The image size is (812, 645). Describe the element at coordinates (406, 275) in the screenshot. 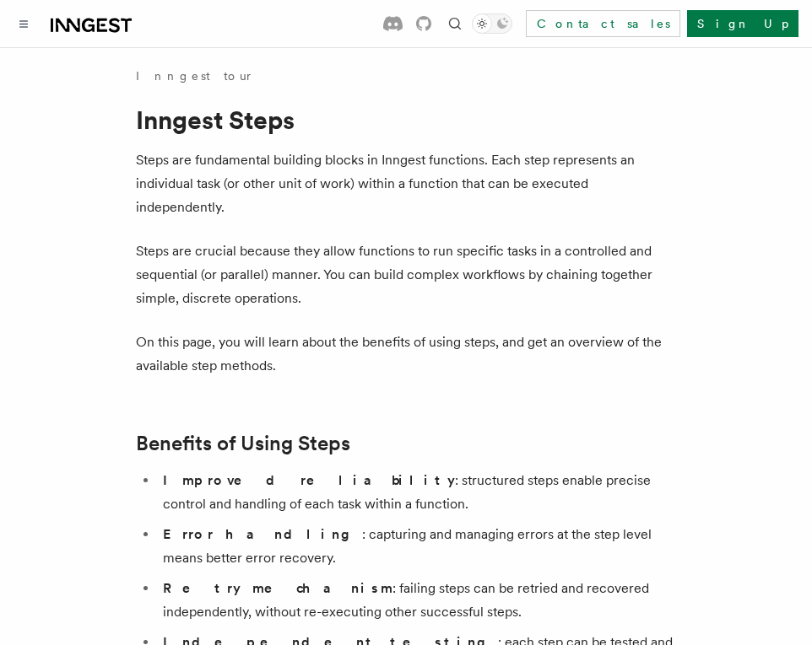

I see `p: Steps are crucial because they allow functions to run specific tasks in a controlled and sequenti...` at that location.